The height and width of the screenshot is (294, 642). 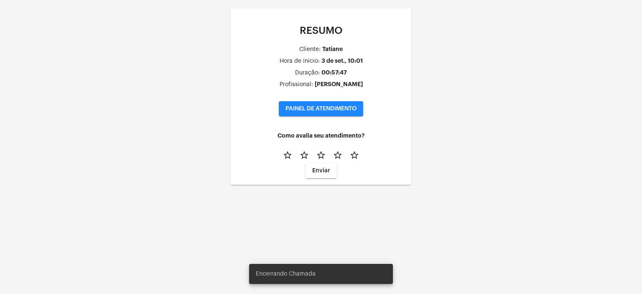 What do you see at coordinates (307, 73) in the screenshot?
I see `div: Duração:` at bounding box center [307, 73].